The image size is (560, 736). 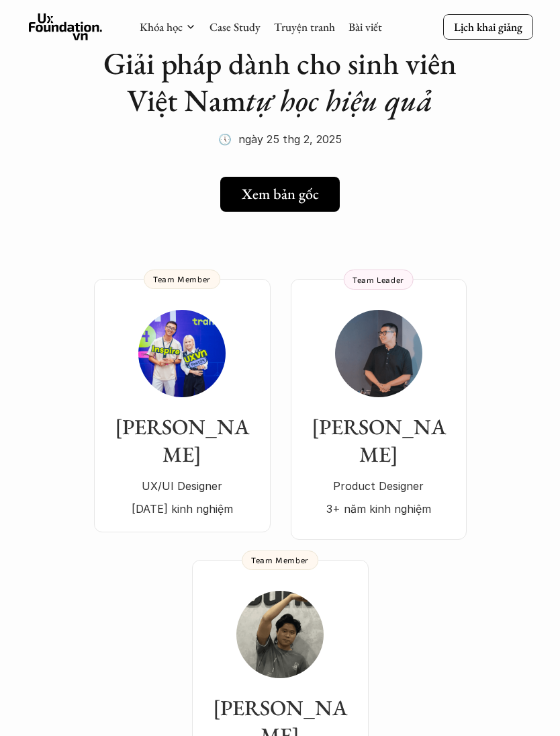 I want to click on a: Xem bản gốc, so click(x=280, y=194).